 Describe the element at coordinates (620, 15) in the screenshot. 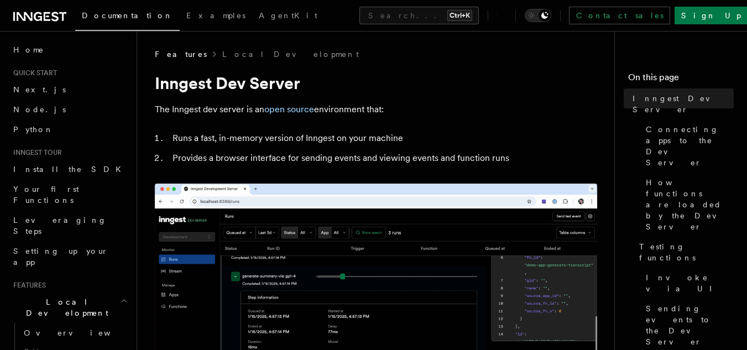

I see `a: Contact sales` at that location.